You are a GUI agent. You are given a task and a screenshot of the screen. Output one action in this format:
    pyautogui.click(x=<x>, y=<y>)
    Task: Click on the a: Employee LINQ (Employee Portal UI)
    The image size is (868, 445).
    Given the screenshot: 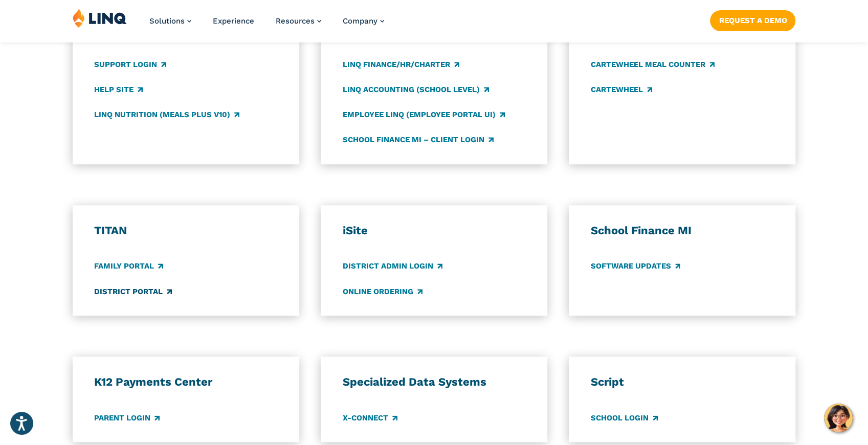 What is the action you would take?
    pyautogui.click(x=424, y=115)
    